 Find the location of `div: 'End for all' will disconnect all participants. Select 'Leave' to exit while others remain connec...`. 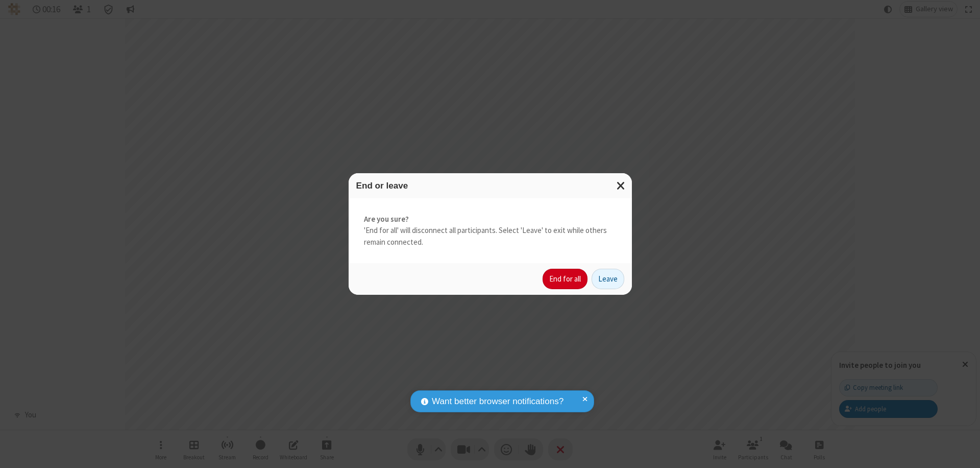

div: 'End for all' will disconnect all participants. Select 'Leave' to exit while others remain connec... is located at coordinates (490, 231).